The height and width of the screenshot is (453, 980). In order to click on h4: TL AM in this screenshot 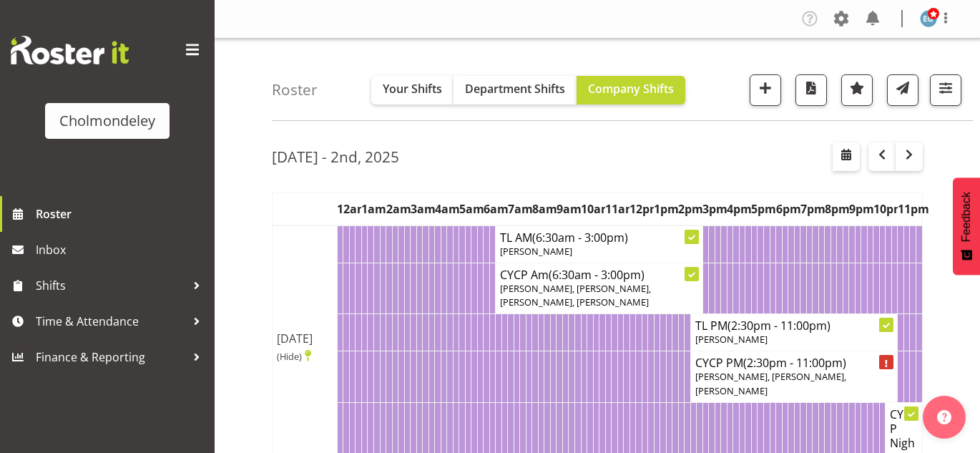, I will do `click(599, 238)`.